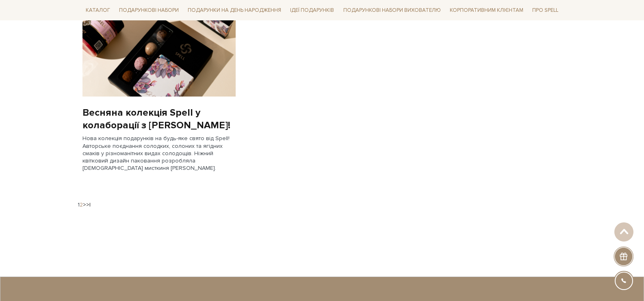 This screenshot has width=644, height=301. Describe the element at coordinates (159, 153) in the screenshot. I see `p: Нова колекція подарунків на будь-яке свято від Spell! Авторське поєднання солодких, солоних та яг...` at that location.